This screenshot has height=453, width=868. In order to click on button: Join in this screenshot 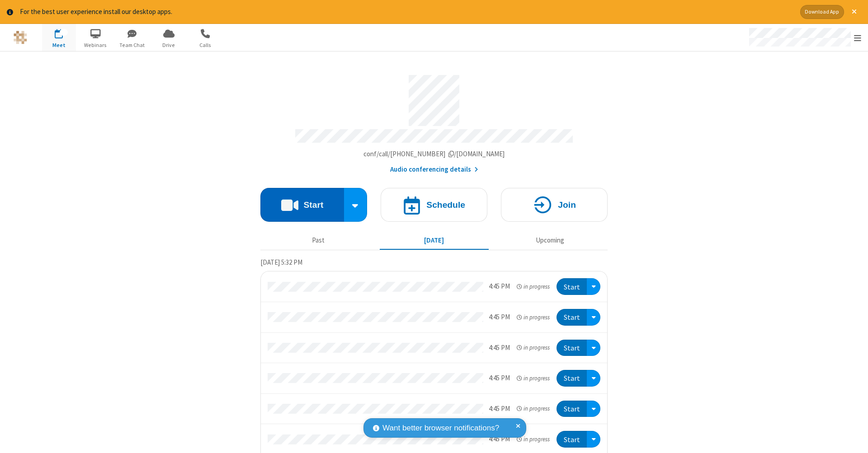, I will do `click(554, 205)`.